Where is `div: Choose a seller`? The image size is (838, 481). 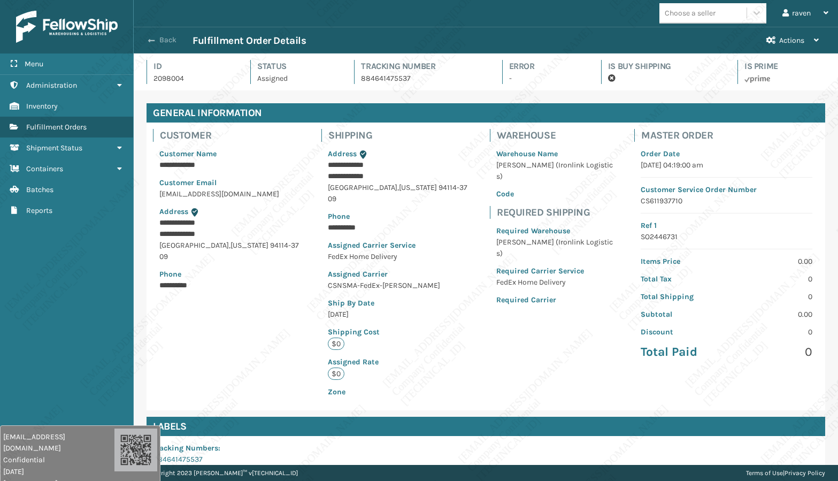
div: Choose a seller is located at coordinates (690, 13).